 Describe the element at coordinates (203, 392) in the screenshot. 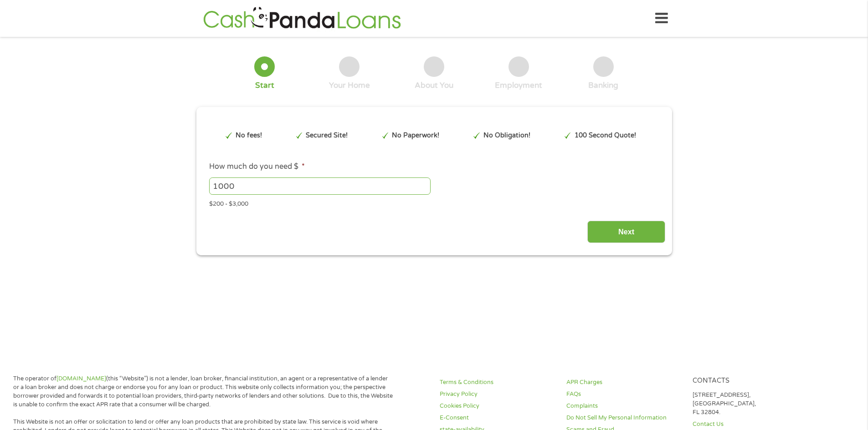

I see `p: The operator of (this “Website”) is not a lender, loan broker, financial institution, an agent or...` at that location.